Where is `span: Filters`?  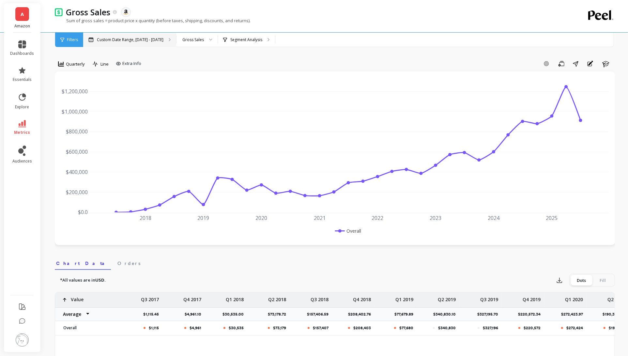
span: Filters is located at coordinates (72, 40).